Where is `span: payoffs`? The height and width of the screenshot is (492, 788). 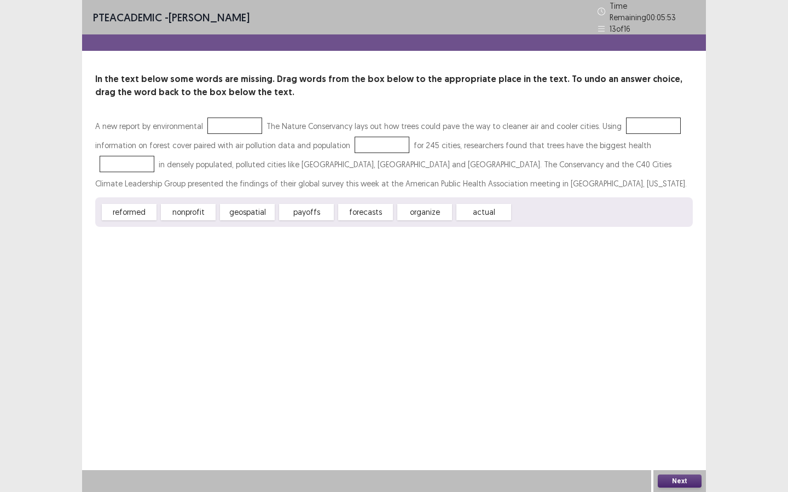
span: payoffs is located at coordinates (306, 212).